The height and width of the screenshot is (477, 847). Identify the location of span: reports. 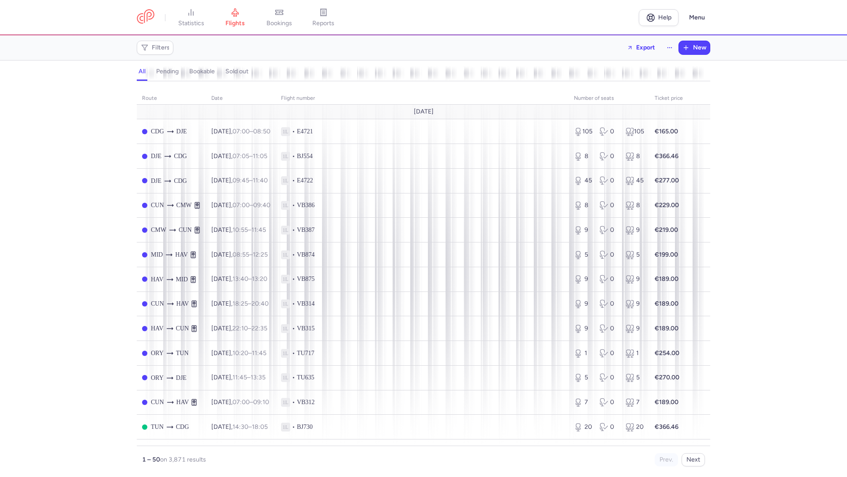
(324, 23).